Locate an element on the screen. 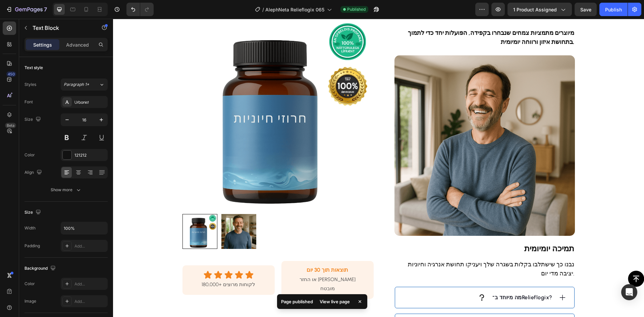 The image size is (644, 317). p: Text Block is located at coordinates (61, 28).